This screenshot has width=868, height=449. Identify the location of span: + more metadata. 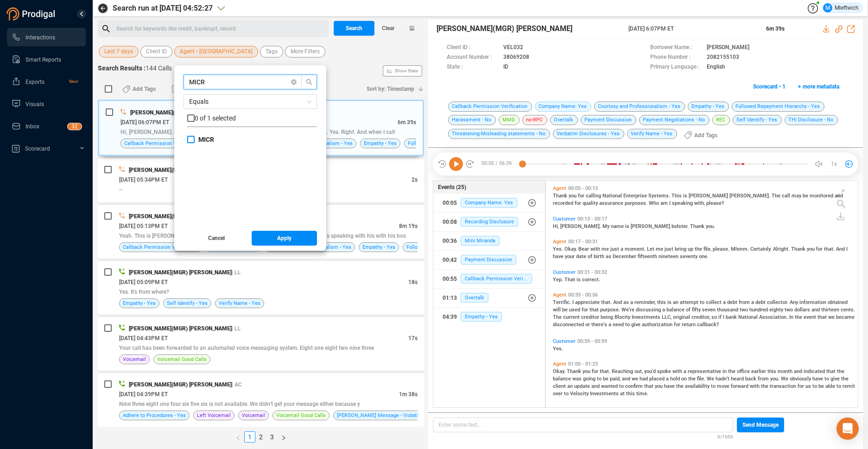
(818, 87).